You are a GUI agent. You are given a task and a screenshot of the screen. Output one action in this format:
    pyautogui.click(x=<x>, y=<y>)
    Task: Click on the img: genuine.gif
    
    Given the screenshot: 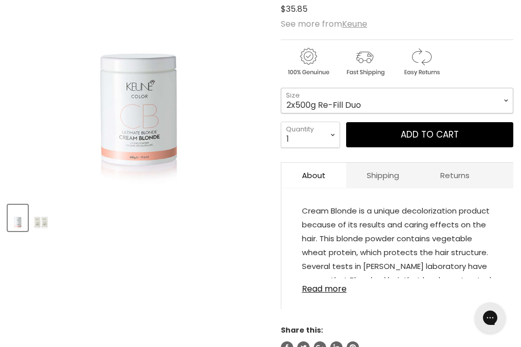 What is the action you would take?
    pyautogui.click(x=308, y=62)
    